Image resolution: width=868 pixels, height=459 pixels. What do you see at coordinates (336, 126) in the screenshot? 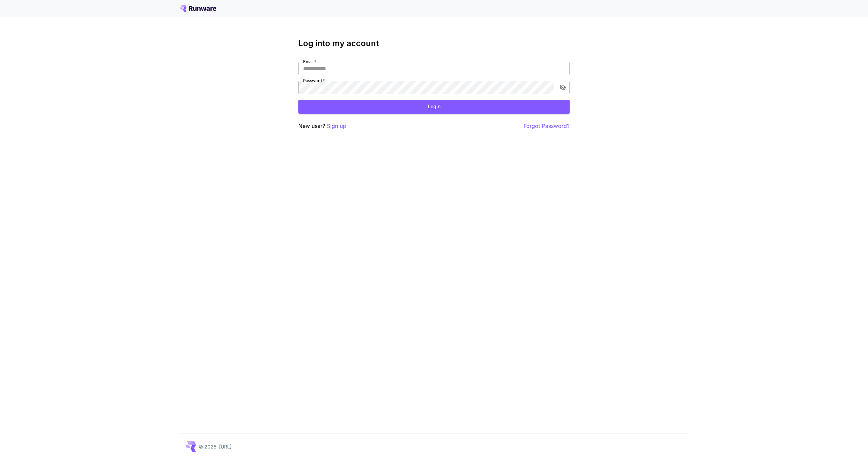
I see `button: Sign up` at bounding box center [336, 126].